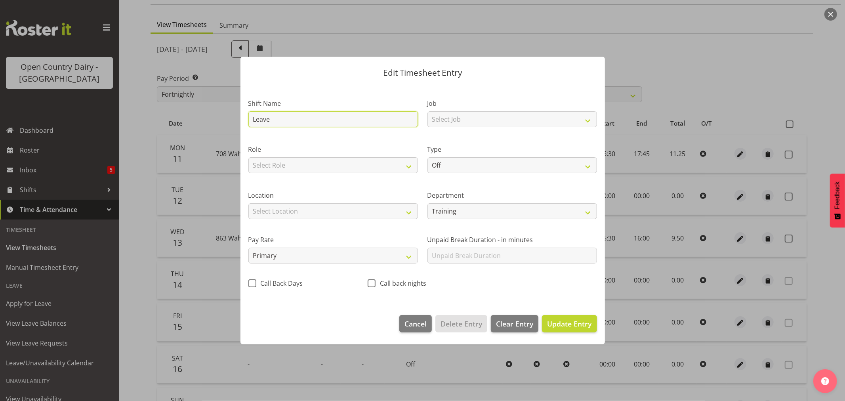 Image resolution: width=845 pixels, height=401 pixels. Describe the element at coordinates (401, 283) in the screenshot. I see `span: Call back nights` at that location.